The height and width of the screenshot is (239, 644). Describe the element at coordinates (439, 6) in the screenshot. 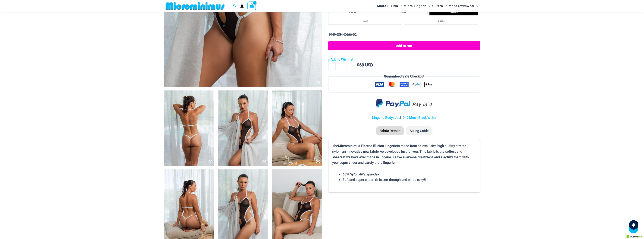

I see `a: OutersMenu ToggleMenu Toggle` at that location.